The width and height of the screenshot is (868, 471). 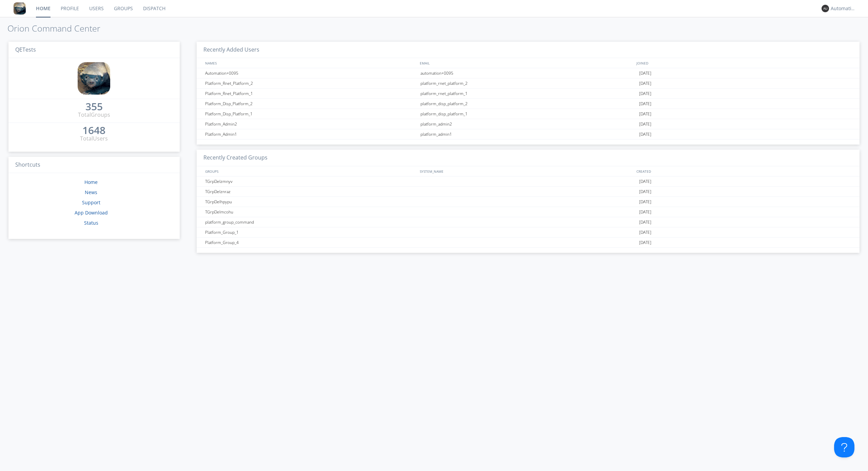 What do you see at coordinates (311, 202) in the screenshot?
I see `div: TGrpDelhpypu` at bounding box center [311, 202].